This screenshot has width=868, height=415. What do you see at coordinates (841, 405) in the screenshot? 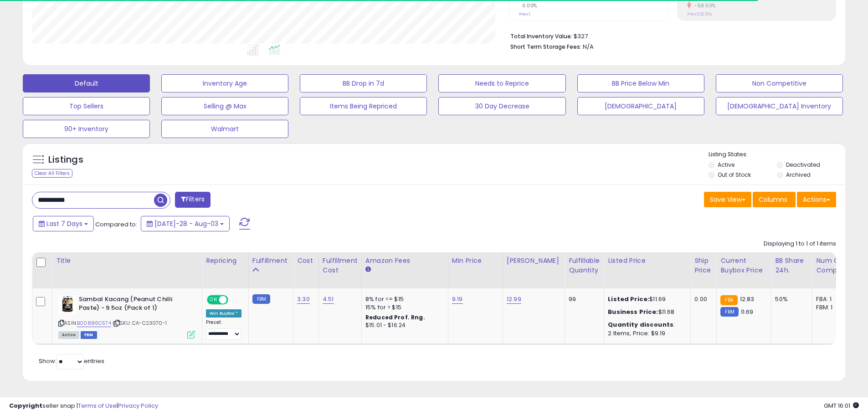
I see `span: 2025-08-11 16:01 GMT` at bounding box center [841, 405].